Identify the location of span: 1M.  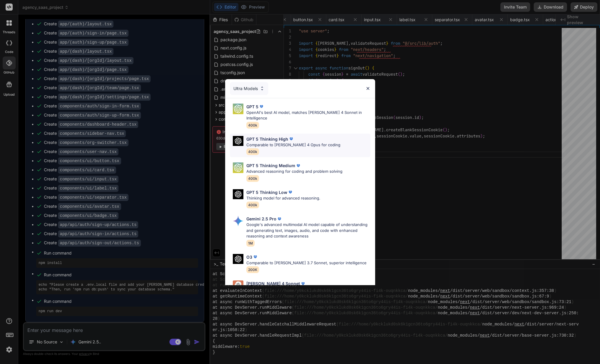
(251, 243).